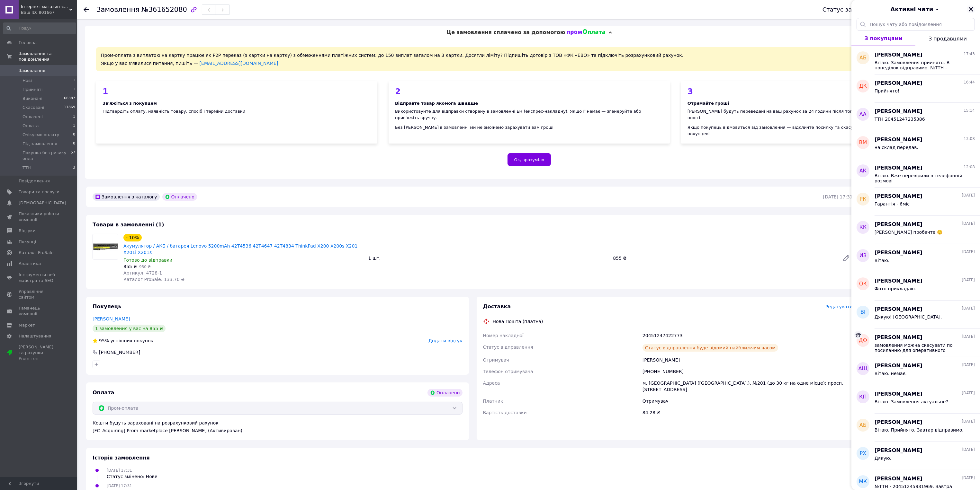 The width and height of the screenshot is (980, 490). Describe the element at coordinates (916, 24) in the screenshot. I see `input: Пошук чату або повідомлення` at that location.